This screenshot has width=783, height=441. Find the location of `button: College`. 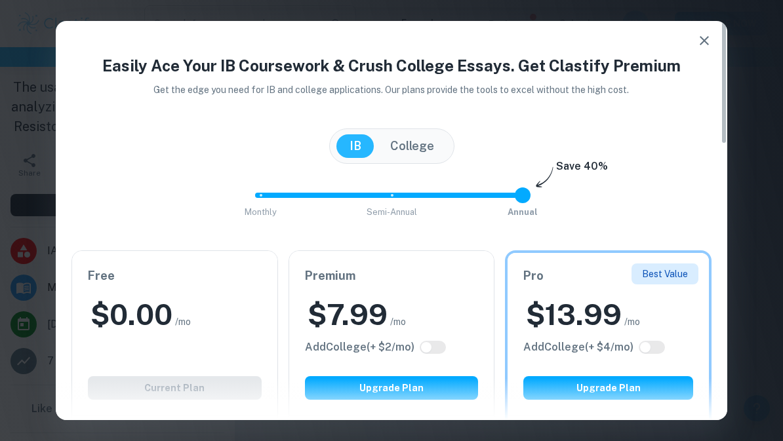

button: College is located at coordinates (412, 146).